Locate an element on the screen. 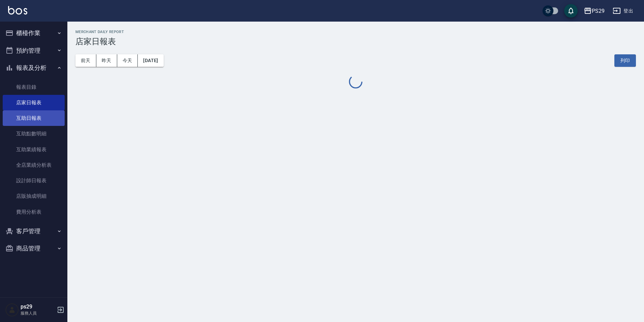 Image resolution: width=644 pixels, height=322 pixels. button: 昨天 is located at coordinates (106, 60).